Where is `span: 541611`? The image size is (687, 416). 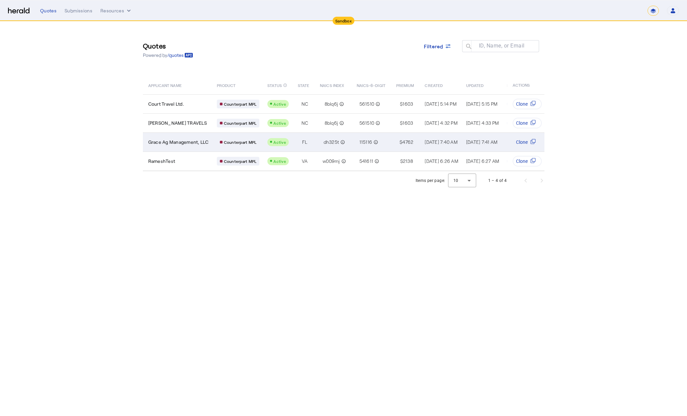
span: 541611 is located at coordinates (367, 161).